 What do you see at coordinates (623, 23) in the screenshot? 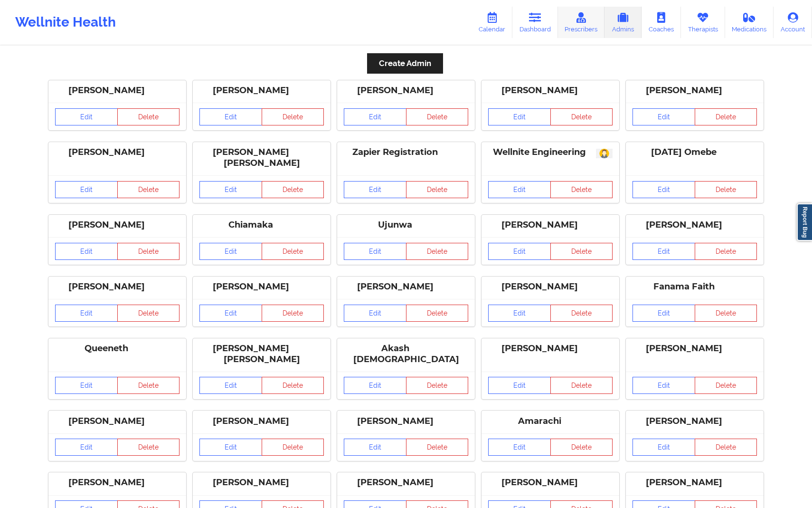
I see `a: Admins` at bounding box center [623, 23].